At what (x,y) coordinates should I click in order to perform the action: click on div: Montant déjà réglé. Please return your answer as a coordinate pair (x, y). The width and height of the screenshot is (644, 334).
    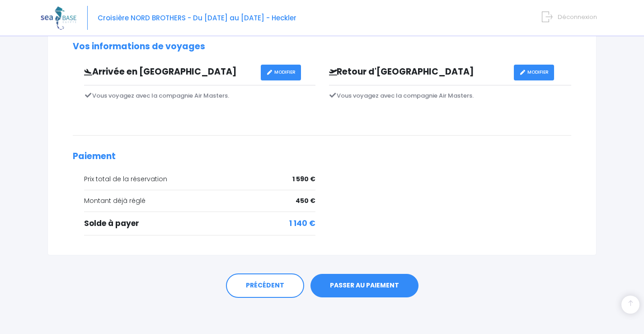
    Looking at the image, I should click on (200, 201).